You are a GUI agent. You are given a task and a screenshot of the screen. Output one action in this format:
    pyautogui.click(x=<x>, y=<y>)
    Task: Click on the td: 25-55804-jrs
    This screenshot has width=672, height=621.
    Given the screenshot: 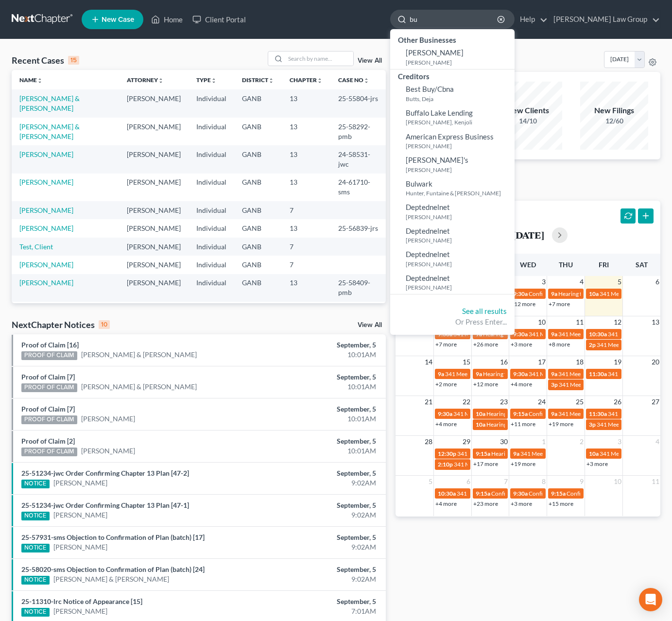 What is the action you would take?
    pyautogui.click(x=358, y=103)
    